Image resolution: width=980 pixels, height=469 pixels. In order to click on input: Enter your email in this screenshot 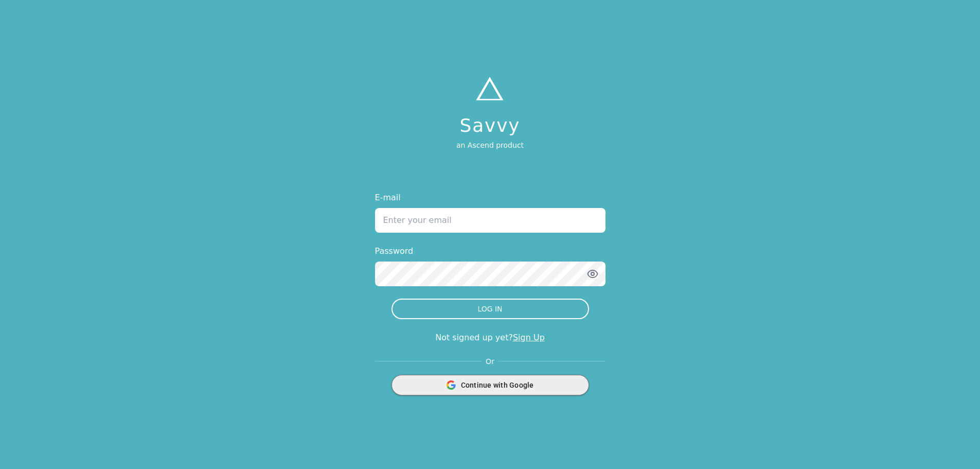, I will do `click(491, 220)`.